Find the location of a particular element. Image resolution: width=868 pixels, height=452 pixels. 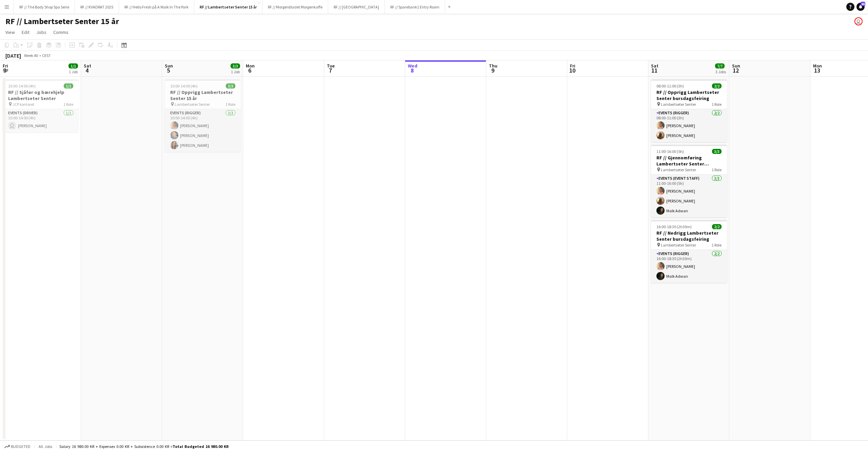

span: Edit is located at coordinates (25, 32).